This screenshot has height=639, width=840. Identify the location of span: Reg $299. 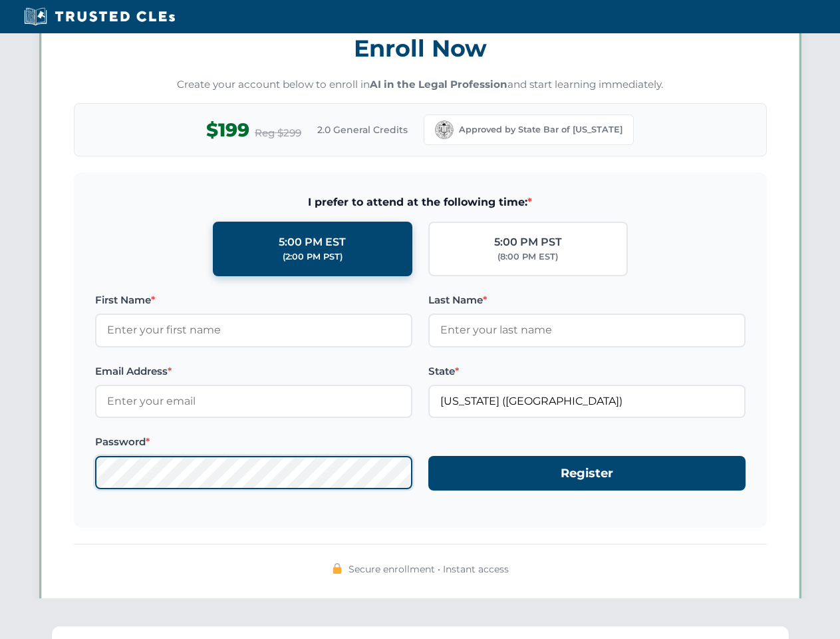
(278, 133).